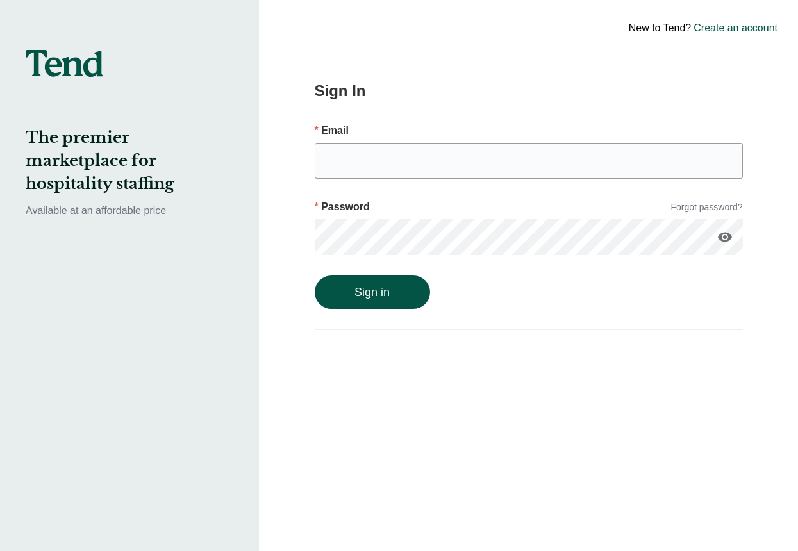 This screenshot has height=551, width=798. What do you see at coordinates (529, 131) in the screenshot?
I see `p: Email` at bounding box center [529, 131].